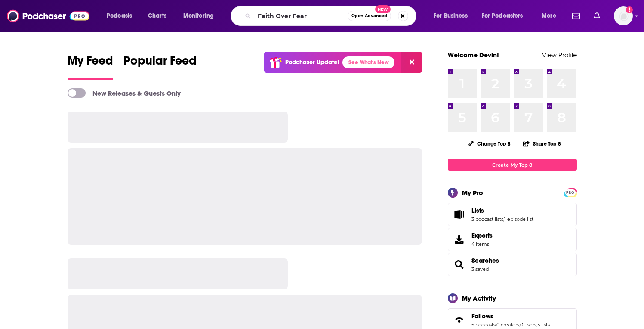 This screenshot has width=644, height=329. Describe the element at coordinates (502, 16) in the screenshot. I see `span: For Podcasters` at that location.